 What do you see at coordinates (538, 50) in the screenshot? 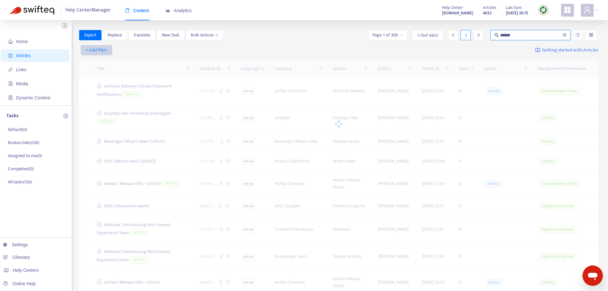
I see `img: image-link` at bounding box center [538, 50].